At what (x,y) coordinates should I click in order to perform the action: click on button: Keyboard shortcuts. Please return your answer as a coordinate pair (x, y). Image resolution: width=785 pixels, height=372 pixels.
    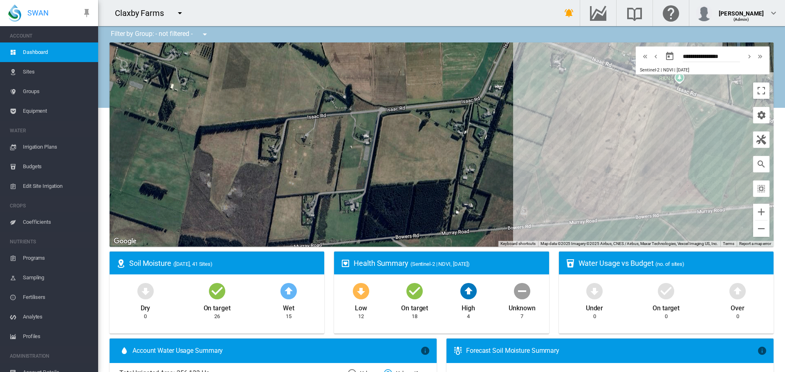
    Looking at the image, I should click on (518, 244).